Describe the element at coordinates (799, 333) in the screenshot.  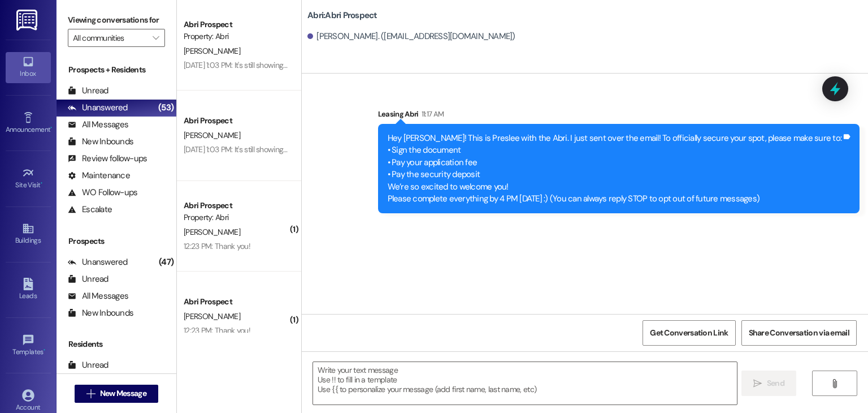
I see `button: Share Conversation via email` at that location.